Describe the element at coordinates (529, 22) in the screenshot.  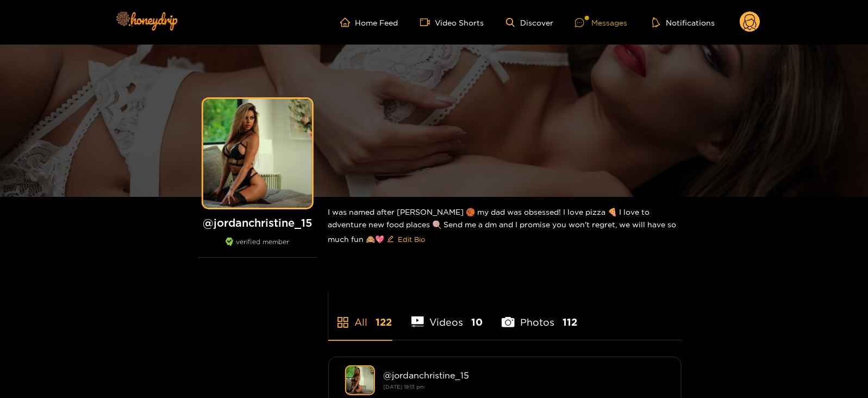
I see `a: Discover` at that location.